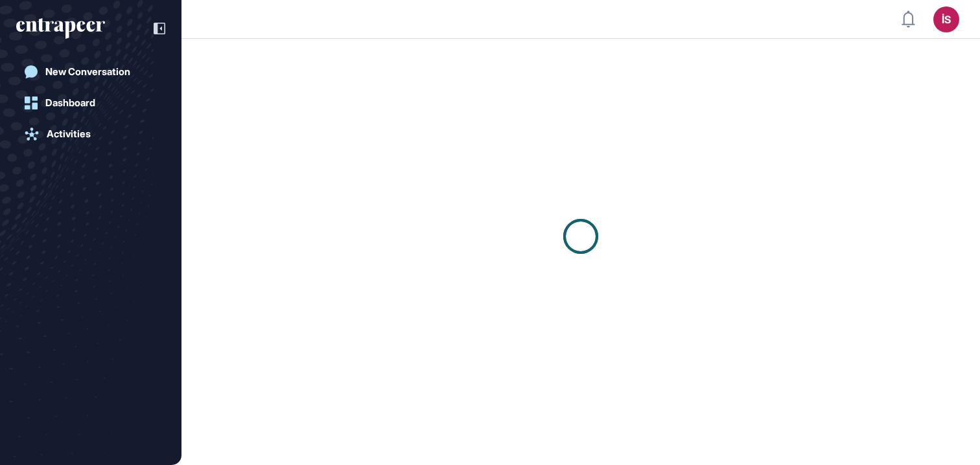 This screenshot has width=980, height=465. Describe the element at coordinates (69, 134) in the screenshot. I see `div: Activities` at that location.